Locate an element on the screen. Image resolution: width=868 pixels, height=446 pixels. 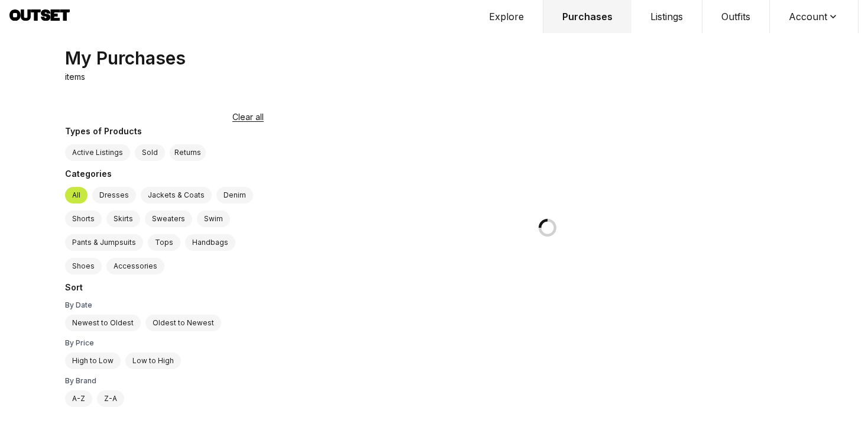
label: Pants & Jumpsuits is located at coordinates (104, 243).